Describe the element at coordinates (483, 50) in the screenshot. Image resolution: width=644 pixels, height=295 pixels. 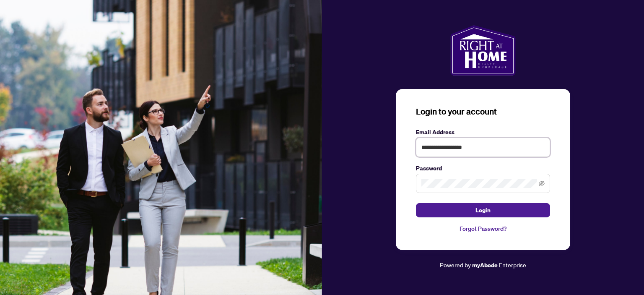
I see `img: ma-logo` at that location.